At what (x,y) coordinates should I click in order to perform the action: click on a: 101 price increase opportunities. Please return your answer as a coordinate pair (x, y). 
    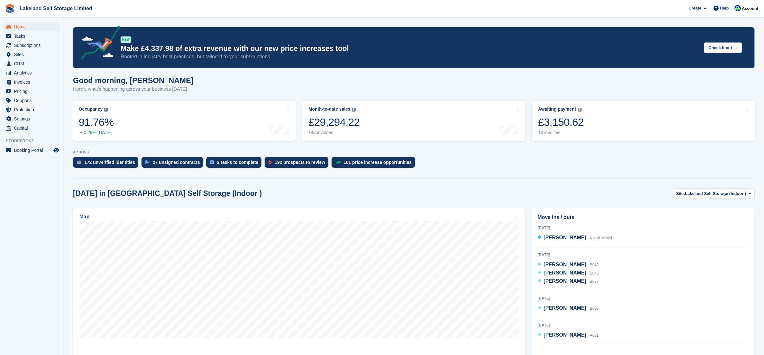
    Looking at the image, I should click on (375, 164).